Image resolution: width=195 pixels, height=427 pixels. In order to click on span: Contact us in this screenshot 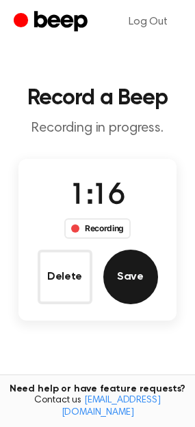, I will do `click(97, 407)`.